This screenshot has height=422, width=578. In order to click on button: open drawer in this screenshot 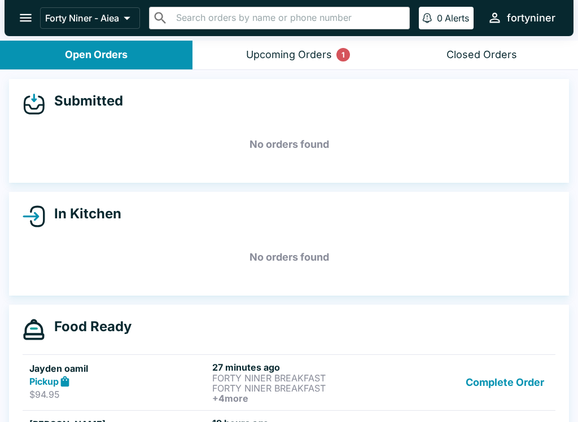, I will do `click(25, 18)`.